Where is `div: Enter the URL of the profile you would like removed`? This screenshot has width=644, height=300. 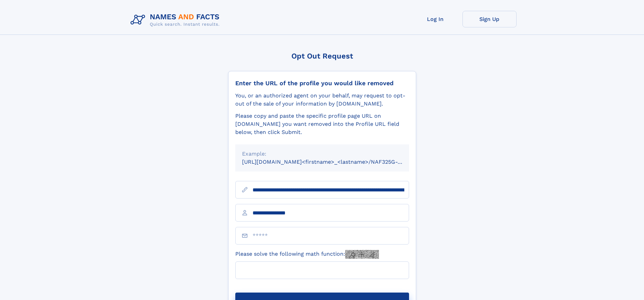 div: Enter the URL of the profile you would like removed is located at coordinates (322, 83).